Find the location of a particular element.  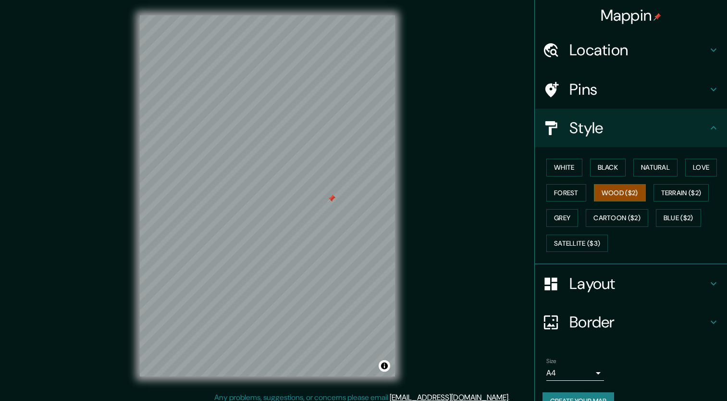

img: pin-icon.png is located at coordinates (657, 17).